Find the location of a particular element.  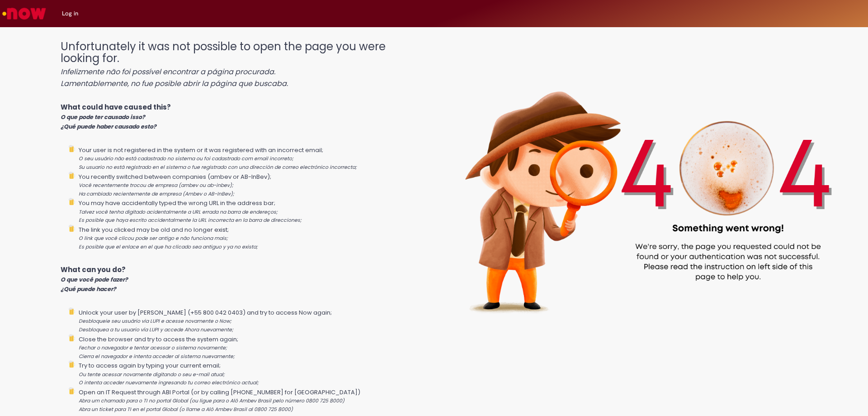

i: Fechar o navegador e tentar acessar o sistema novamente; is located at coordinates (153, 347).